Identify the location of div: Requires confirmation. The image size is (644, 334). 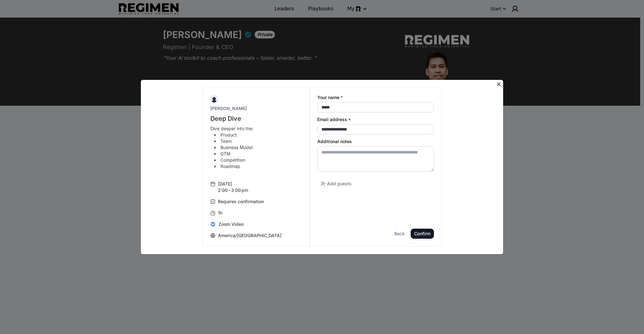
(241, 202).